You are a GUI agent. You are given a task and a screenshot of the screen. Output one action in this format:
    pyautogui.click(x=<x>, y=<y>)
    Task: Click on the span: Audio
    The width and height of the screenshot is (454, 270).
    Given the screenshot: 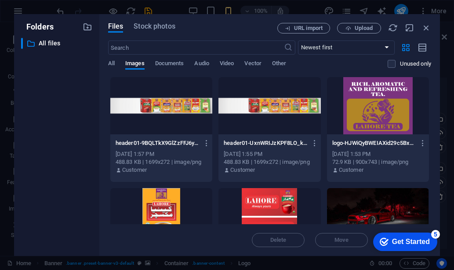 What is the action you would take?
    pyautogui.click(x=201, y=64)
    